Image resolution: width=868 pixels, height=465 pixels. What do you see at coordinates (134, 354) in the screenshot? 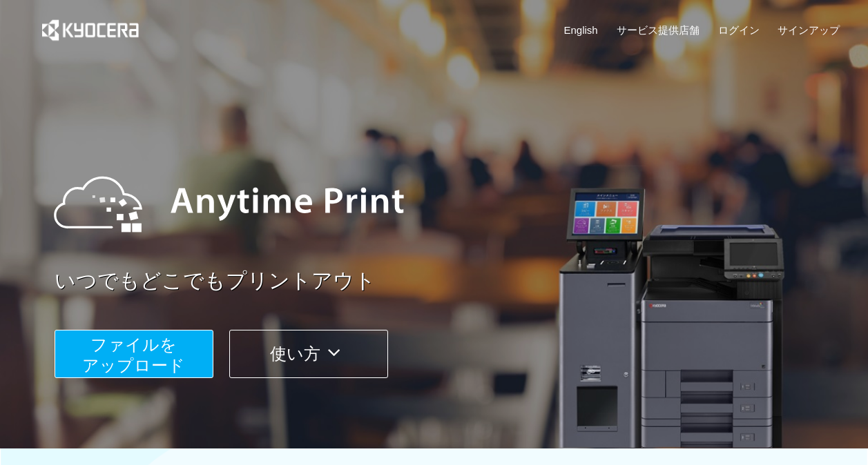
I see `button: ファイルを​​アップロード` at bounding box center [134, 354].